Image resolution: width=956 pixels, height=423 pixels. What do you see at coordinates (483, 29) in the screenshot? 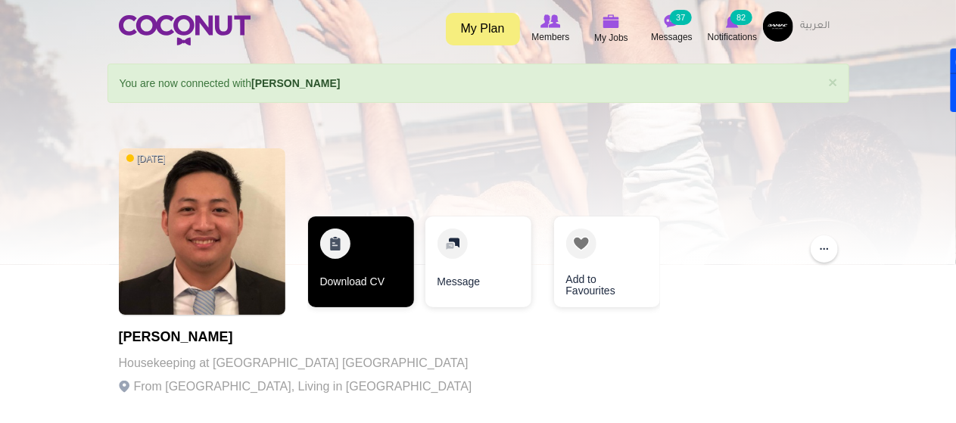
I see `a: My Plan` at bounding box center [483, 29].